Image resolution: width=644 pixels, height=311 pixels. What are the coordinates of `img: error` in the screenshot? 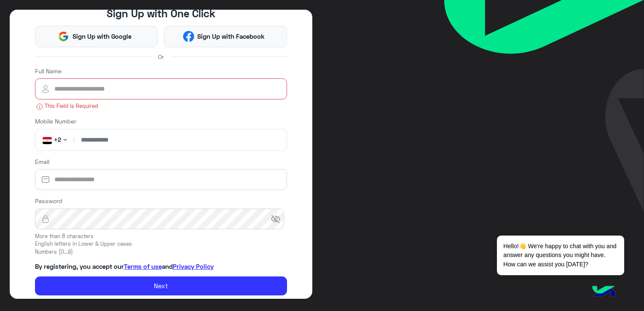 It's located at (40, 107).